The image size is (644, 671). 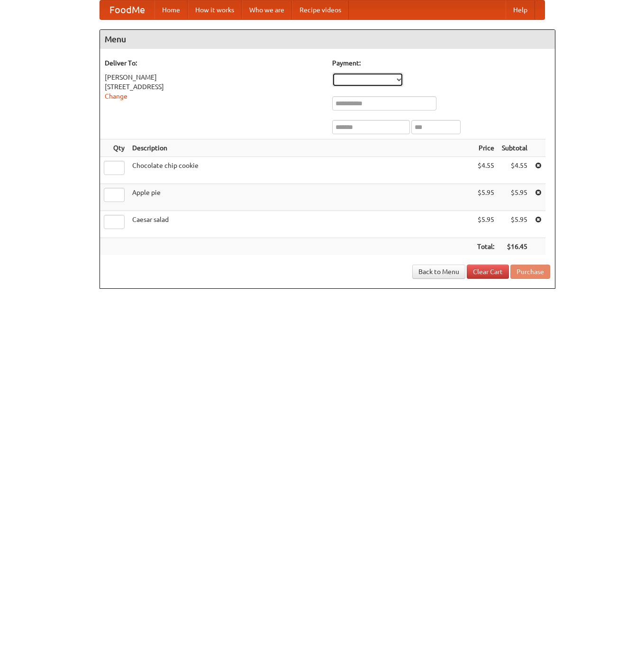 What do you see at coordinates (127, 10) in the screenshot?
I see `a: FoodMe` at bounding box center [127, 10].